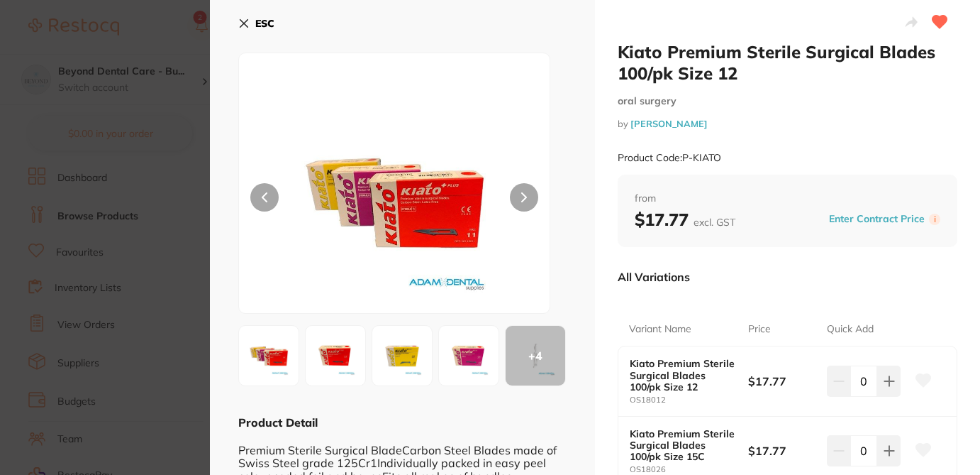  Describe the element at coordinates (654, 277) in the screenshot. I see `p: All Variations` at that location.